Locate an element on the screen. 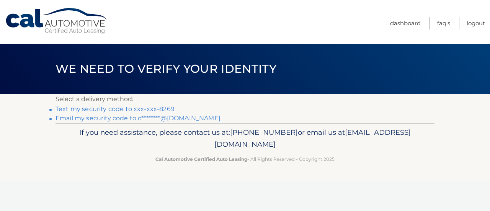 The height and width of the screenshot is (211, 490). strong: Cal Automotive Certified Auto Leasing is located at coordinates (201, 159).